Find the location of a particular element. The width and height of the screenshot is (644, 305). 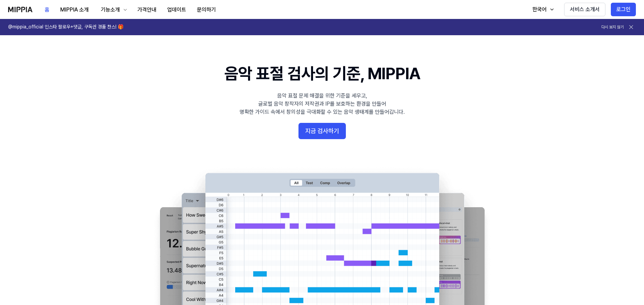

h1: @mippia_official 인스타 팔로우+댓글, 구독권 경품 찬스! 🎁 is located at coordinates (65, 27).